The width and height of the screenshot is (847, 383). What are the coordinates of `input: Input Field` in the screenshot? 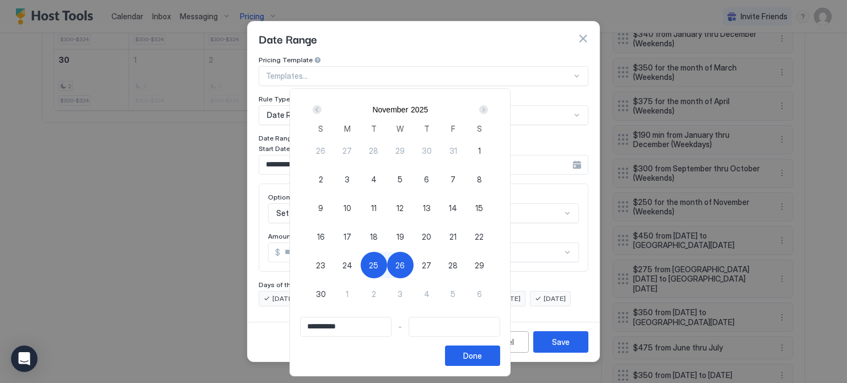 It's located at (454, 327).